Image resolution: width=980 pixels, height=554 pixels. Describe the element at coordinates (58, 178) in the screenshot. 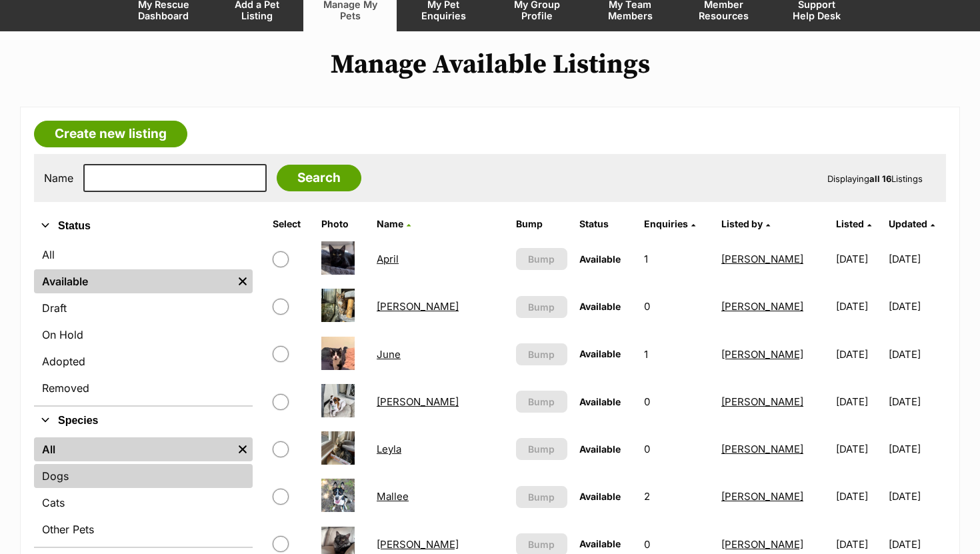

I see `label: Name` at that location.